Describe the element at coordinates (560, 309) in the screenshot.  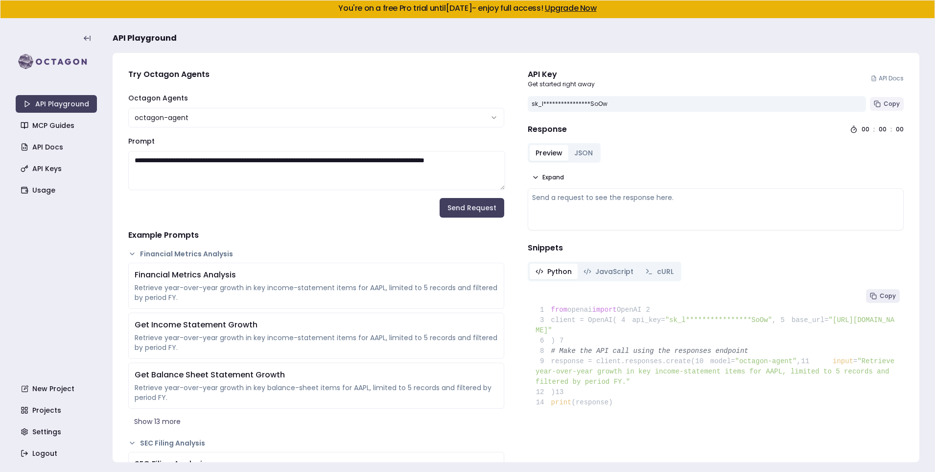
I see `span: from` at that location.